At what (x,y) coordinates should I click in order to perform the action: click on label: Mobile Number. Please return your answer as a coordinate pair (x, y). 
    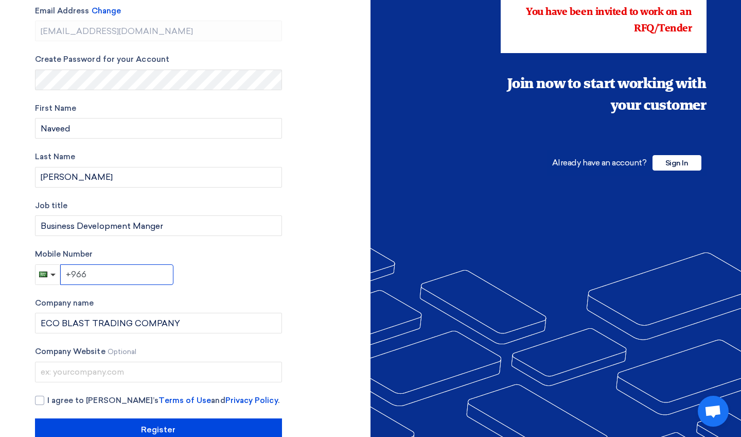
    Looking at the image, I should click on (159, 254).